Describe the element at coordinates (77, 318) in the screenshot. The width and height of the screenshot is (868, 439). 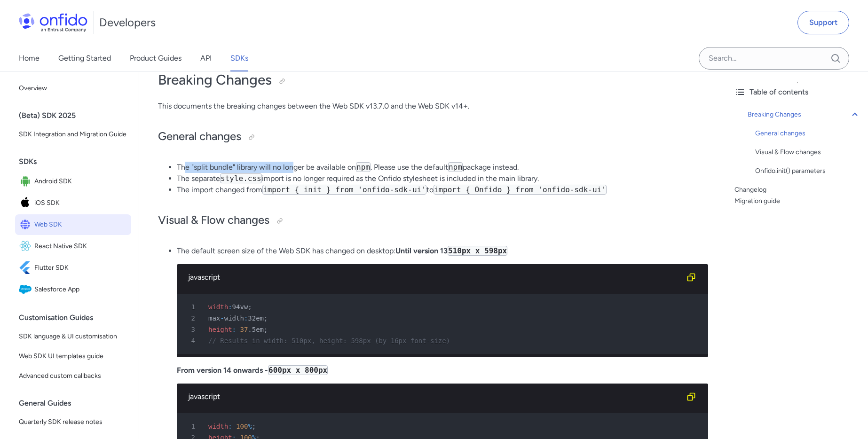
I see `div: Customisation Guides` at that location.